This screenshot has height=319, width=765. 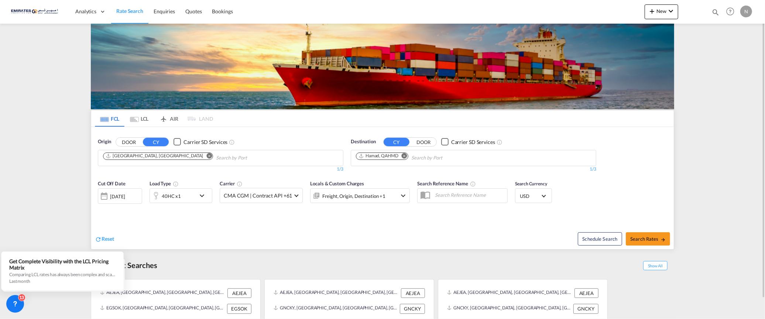 What do you see at coordinates (110, 119) in the screenshot?
I see `md-tab-item: FCL` at bounding box center [110, 119].